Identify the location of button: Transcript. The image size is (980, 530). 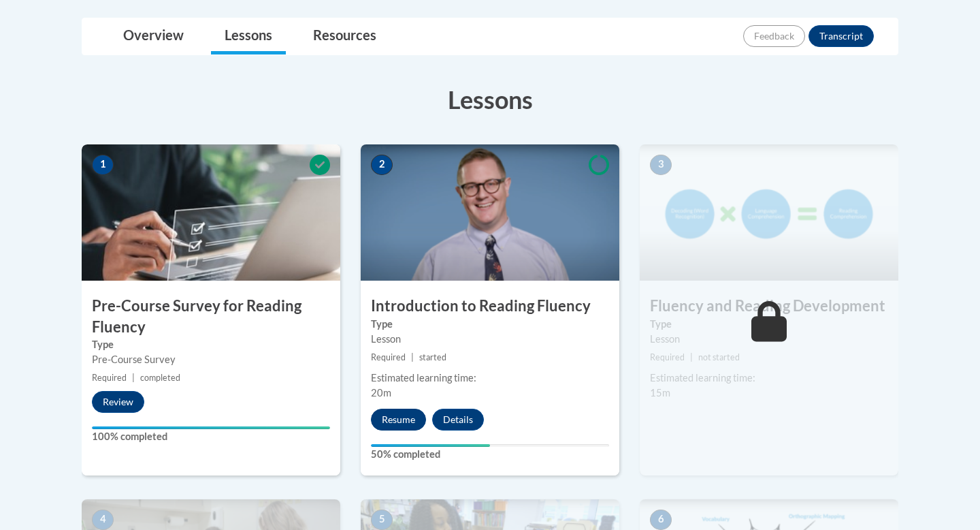
(841, 36).